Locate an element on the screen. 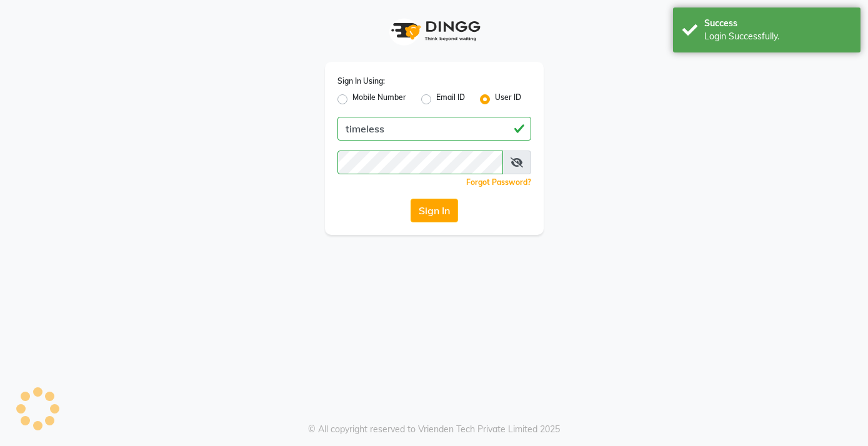 Image resolution: width=868 pixels, height=446 pixels. a: Forgot Password? is located at coordinates (499, 182).